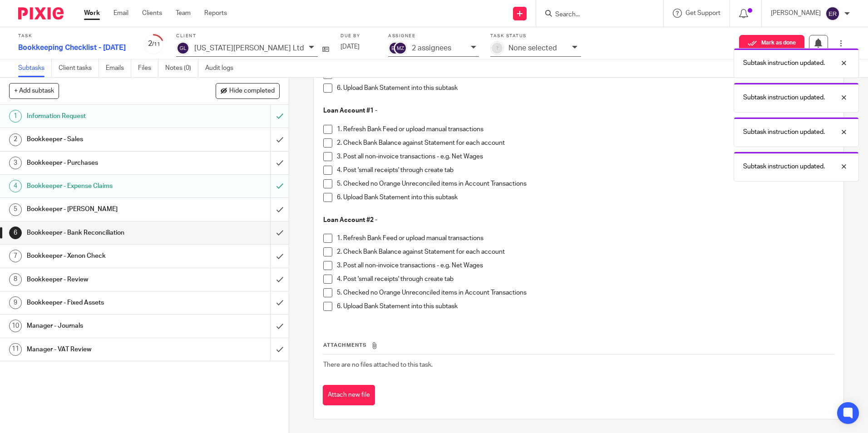 The image size is (868, 433). Describe the element at coordinates (105, 280) in the screenshot. I see `h1: Bookkeeper - Review` at that location.